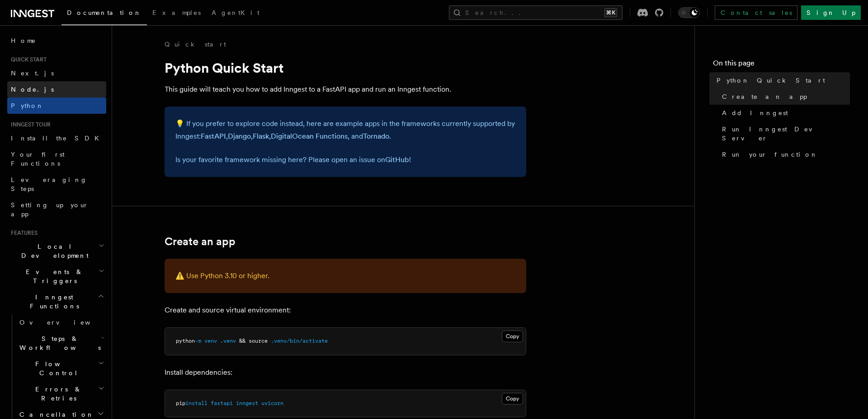  What do you see at coordinates (831, 13) in the screenshot?
I see `a: Sign Up` at bounding box center [831, 13].